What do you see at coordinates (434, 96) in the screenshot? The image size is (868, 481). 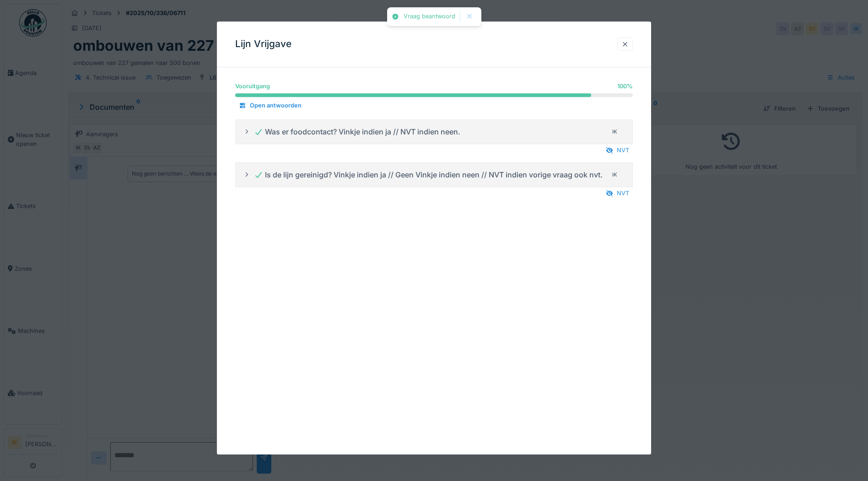 I see `progress: 100 %` at bounding box center [434, 96].